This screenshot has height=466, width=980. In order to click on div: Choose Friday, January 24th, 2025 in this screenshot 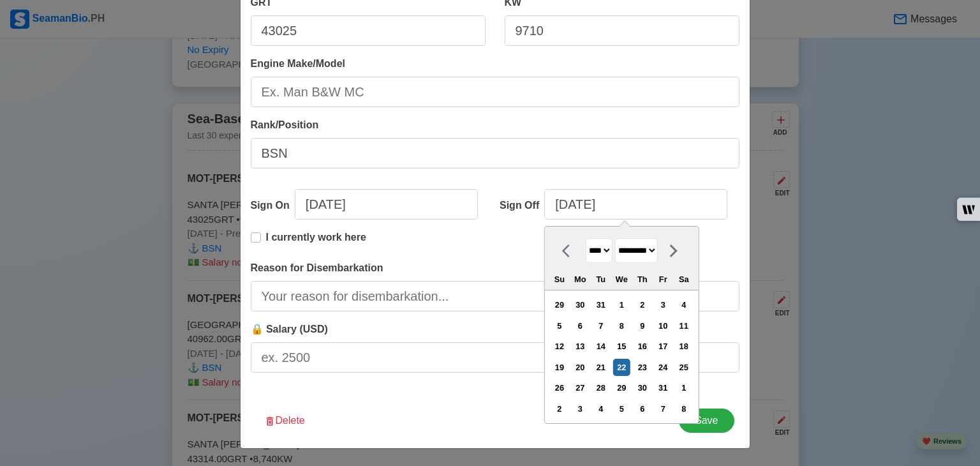, I will do `click(663, 367)`.